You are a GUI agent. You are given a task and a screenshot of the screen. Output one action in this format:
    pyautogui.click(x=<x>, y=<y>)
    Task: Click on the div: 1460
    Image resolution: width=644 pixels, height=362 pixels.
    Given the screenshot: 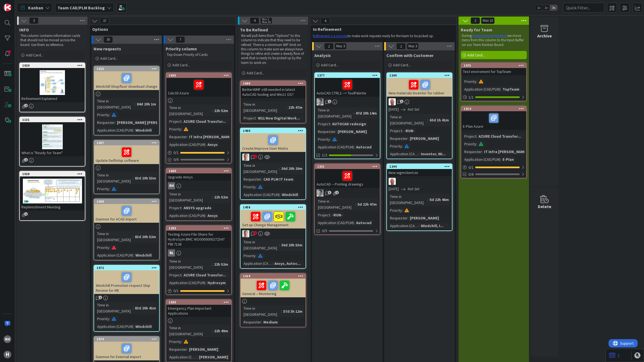 What is the action you would take?
    pyautogui.click(x=273, y=131)
    